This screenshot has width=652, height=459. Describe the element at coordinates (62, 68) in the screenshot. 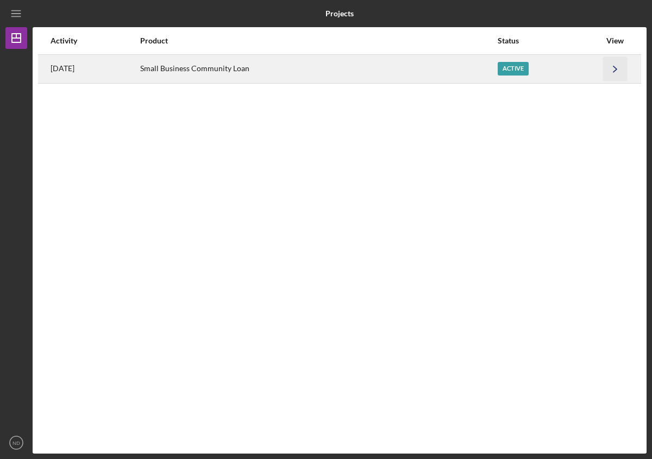

I see `time: 2025-08-05 19:43` at that location.